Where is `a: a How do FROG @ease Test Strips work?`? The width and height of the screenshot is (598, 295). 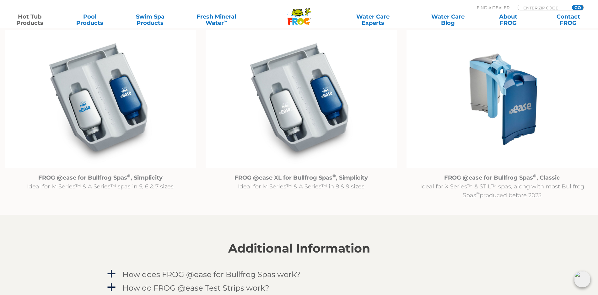 a: a How do FROG @ease Test Strips work? is located at coordinates (299, 287).